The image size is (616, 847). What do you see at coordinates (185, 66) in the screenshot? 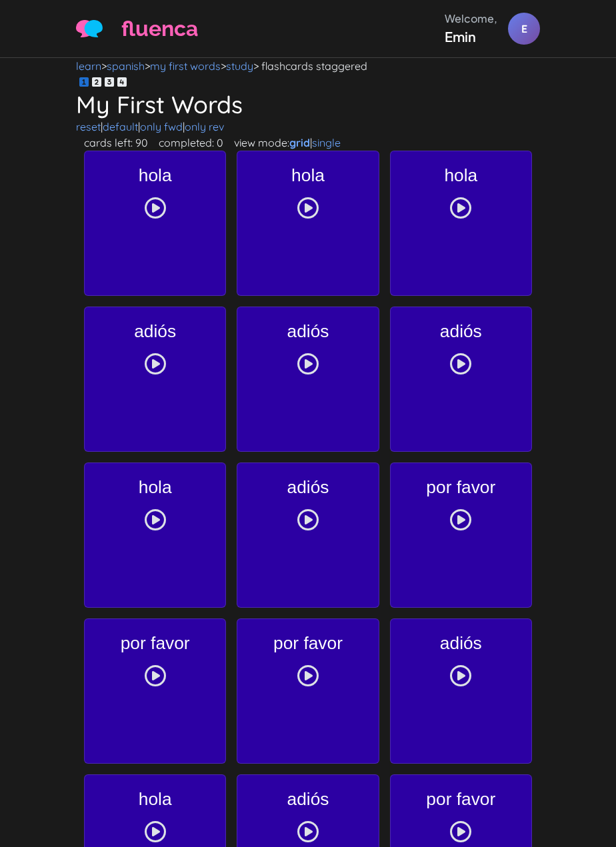
I see `a: my first words` at bounding box center [185, 66].